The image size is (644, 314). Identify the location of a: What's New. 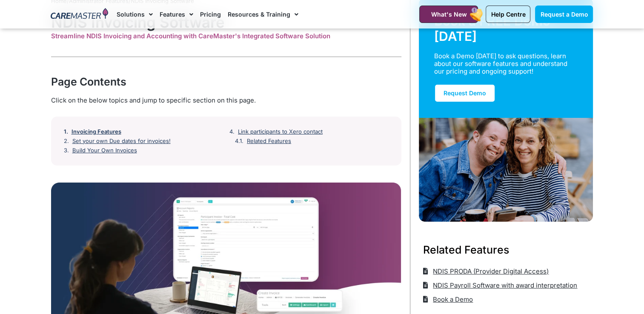
(449, 14).